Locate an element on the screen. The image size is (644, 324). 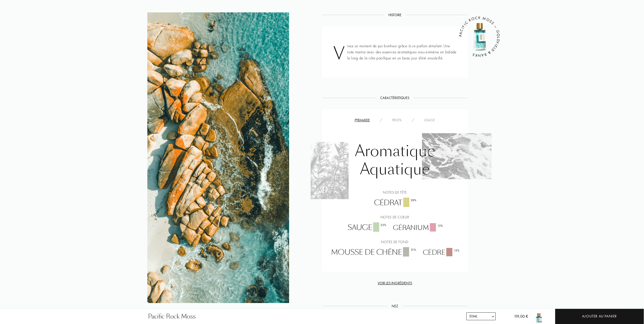
div: Sauge is located at coordinates (367, 228).